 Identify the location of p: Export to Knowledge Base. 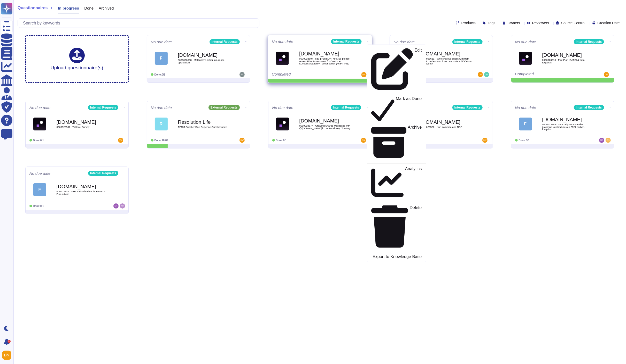
(397, 257).